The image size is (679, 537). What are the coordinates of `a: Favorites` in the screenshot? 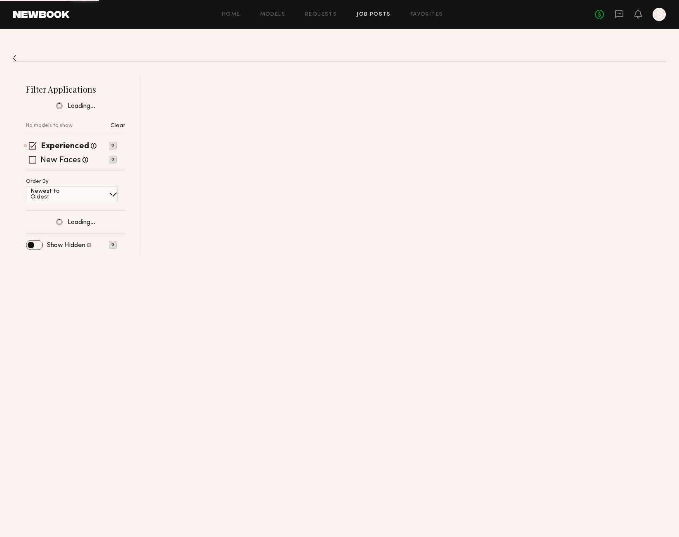 It's located at (426, 14).